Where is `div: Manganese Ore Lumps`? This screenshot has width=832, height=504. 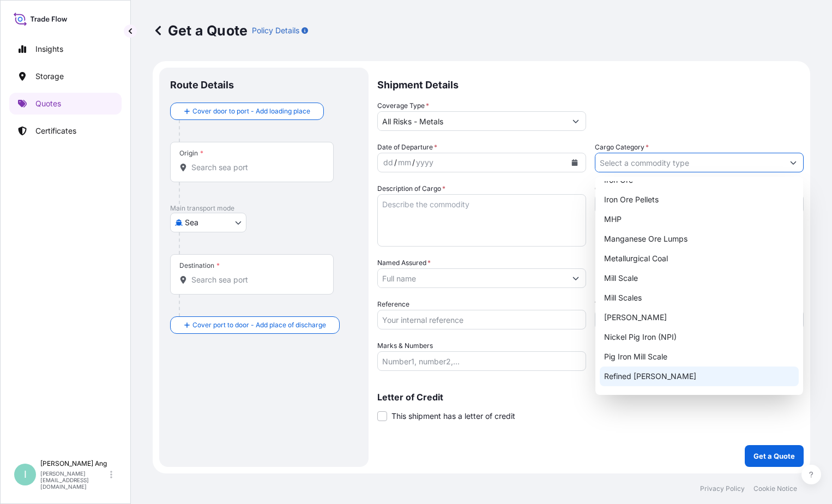 div: Manganese Ore Lumps is located at coordinates (699, 239).